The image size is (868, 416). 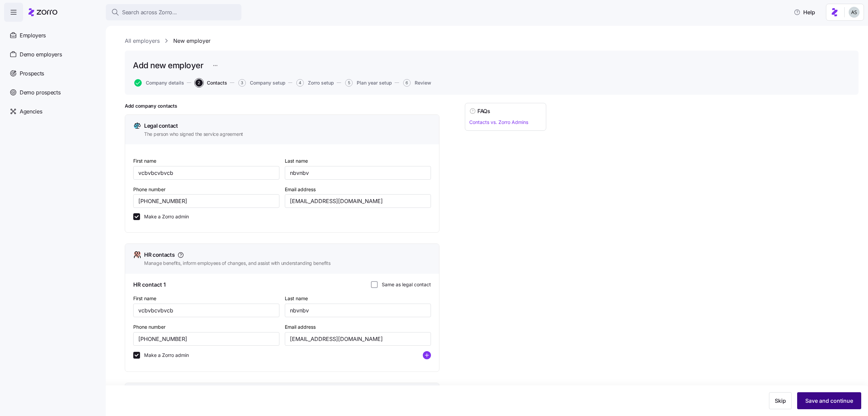 What do you see at coordinates (32, 73) in the screenshot?
I see `span: Prospects` at bounding box center [32, 73].